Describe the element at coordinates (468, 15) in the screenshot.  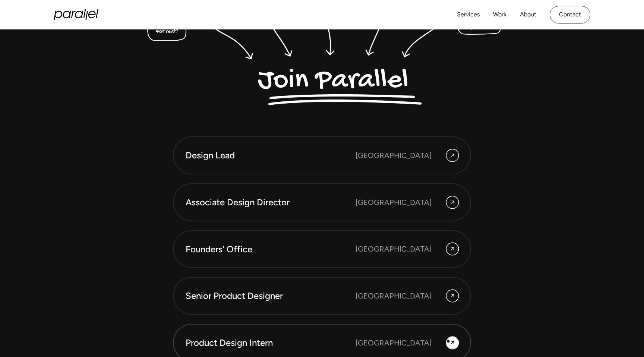
I see `a: Services` at that location.